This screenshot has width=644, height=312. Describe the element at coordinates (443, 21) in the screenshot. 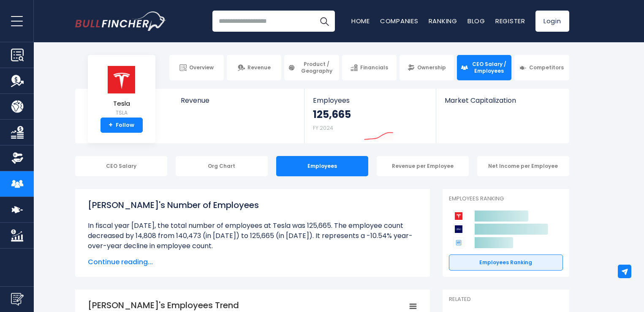

I see `a: Ranking` at that location.